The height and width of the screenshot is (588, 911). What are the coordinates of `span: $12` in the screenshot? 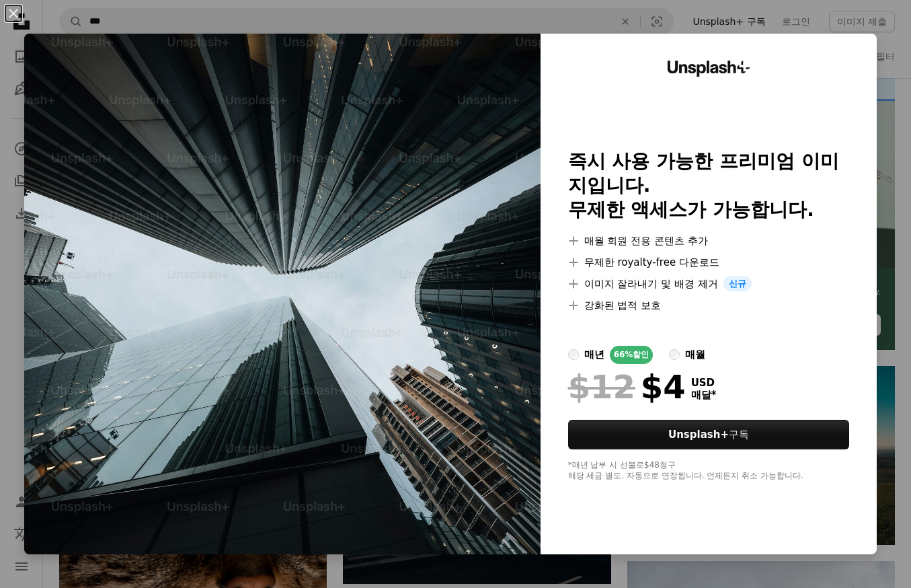 It's located at (602, 387).